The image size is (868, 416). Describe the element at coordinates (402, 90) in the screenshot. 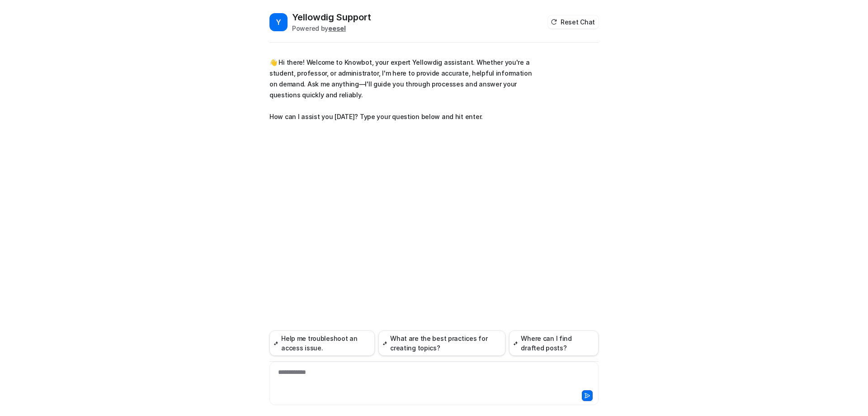

I see `p: 👋 Hi there! Welcome to Knowbot, your expert Yellowdig assistant. Whether you're a student, profes...` at that location.